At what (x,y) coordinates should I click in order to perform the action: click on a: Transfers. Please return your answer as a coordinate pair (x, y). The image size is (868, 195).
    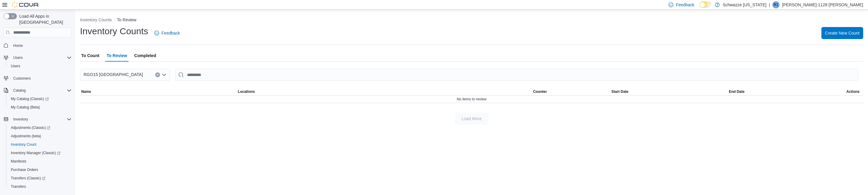
    Looking at the image, I should click on (18, 186).